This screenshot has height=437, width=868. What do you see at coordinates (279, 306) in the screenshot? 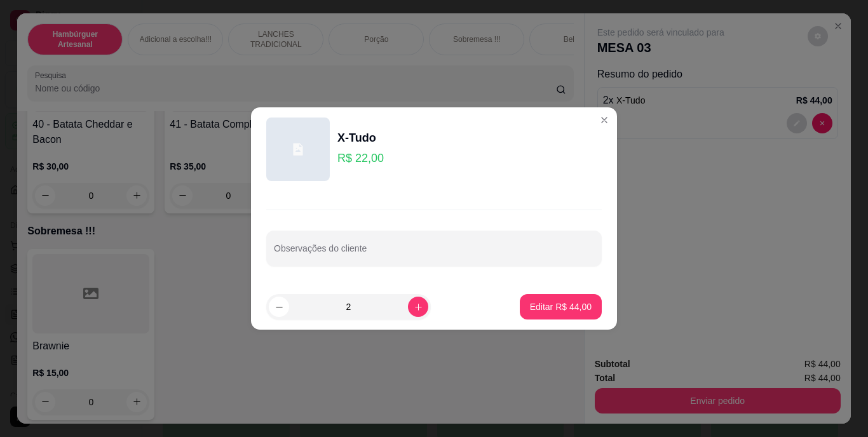
I see `button: decrease-product-quantity` at bounding box center [279, 306].